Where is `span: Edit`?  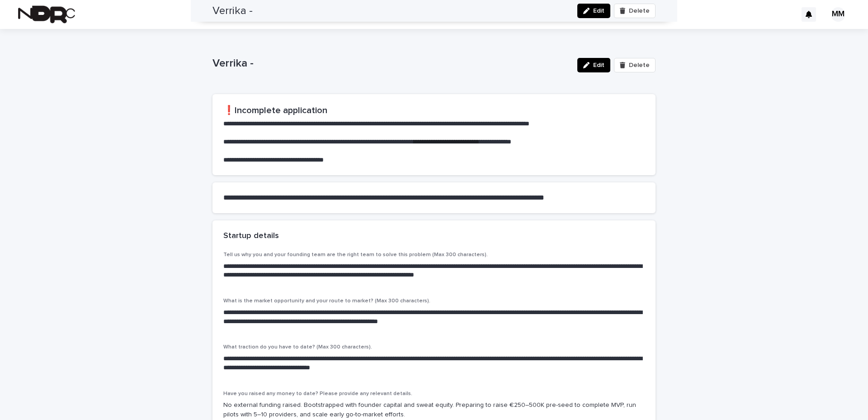
span: Edit is located at coordinates (599, 65).